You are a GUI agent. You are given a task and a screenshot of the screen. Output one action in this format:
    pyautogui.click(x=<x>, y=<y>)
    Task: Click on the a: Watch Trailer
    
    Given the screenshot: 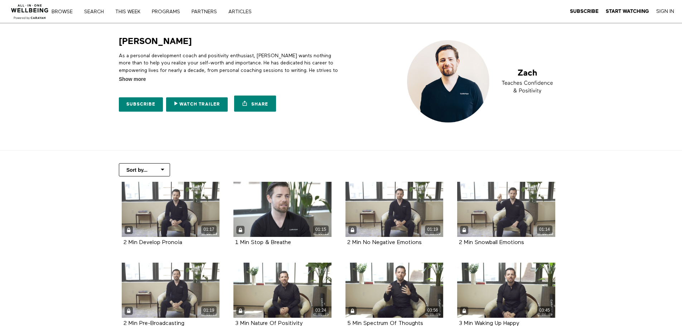 What is the action you would take?
    pyautogui.click(x=197, y=105)
    